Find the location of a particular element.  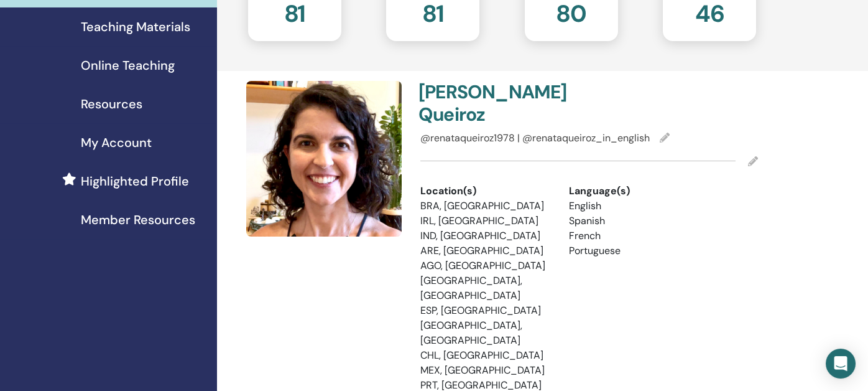

span: Online Teaching is located at coordinates (127, 65).